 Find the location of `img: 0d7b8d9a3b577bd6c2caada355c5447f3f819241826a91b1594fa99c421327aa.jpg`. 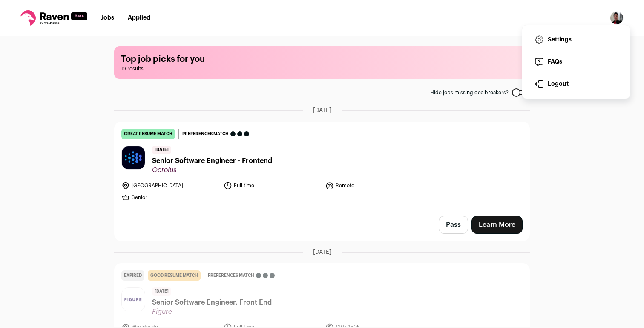

img: 0d7b8d9a3b577bd6c2caada355c5447f3f819241826a91b1594fa99c421327aa.jpg is located at coordinates (134, 158).